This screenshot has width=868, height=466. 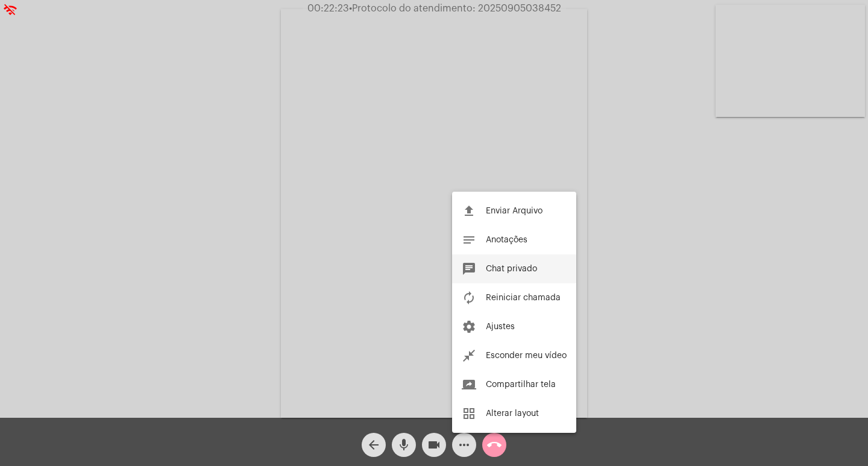 What do you see at coordinates (506, 240) in the screenshot?
I see `span: Anotações` at bounding box center [506, 240].